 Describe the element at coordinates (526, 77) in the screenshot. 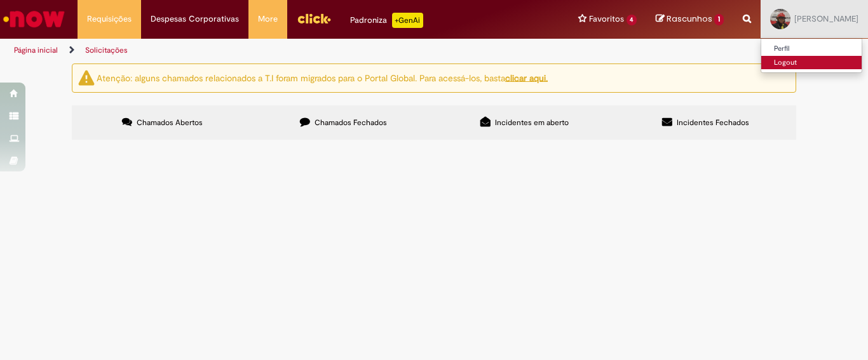

I see `u: clicar aqui.` at that location.